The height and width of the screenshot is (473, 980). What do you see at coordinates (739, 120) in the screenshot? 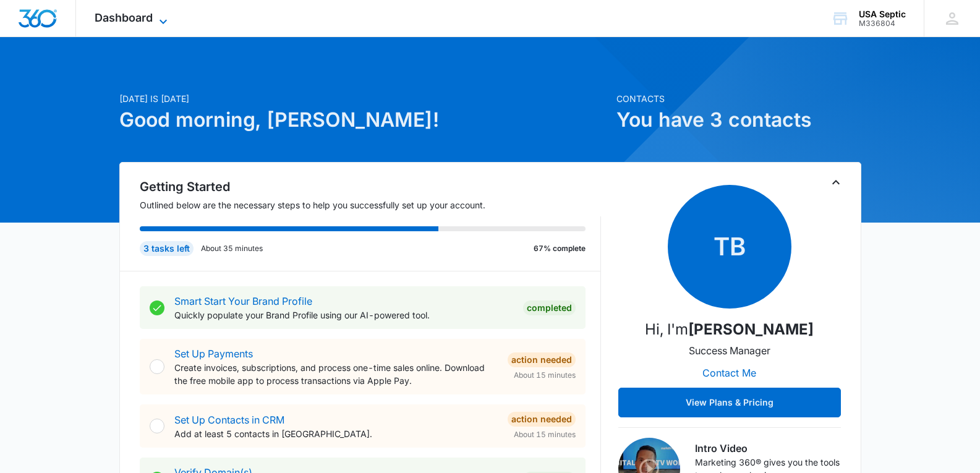
I see `h1: You have 3 contacts` at bounding box center [739, 120].